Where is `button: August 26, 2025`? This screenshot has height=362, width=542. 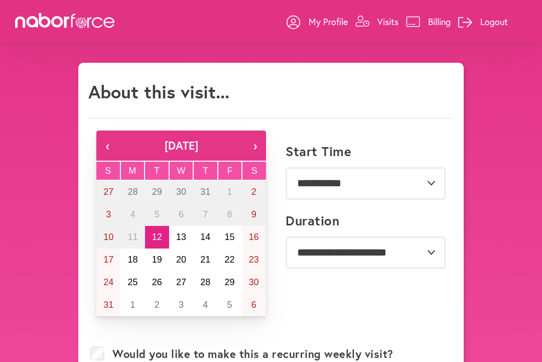 button: August 26, 2025 is located at coordinates (157, 282).